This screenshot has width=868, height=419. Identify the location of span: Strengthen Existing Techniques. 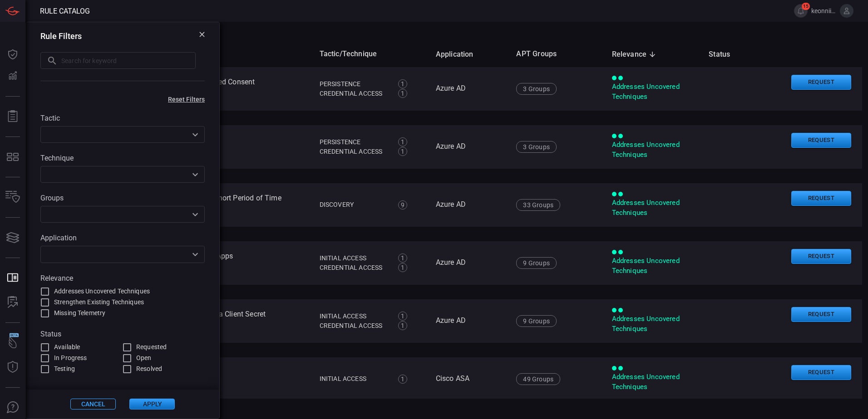
(99, 302).